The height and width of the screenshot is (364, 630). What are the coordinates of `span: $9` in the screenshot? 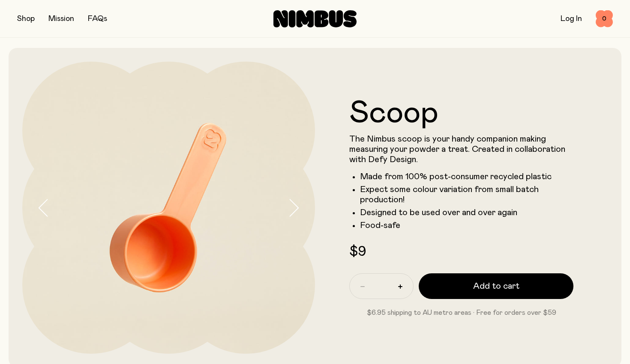 It's located at (358, 252).